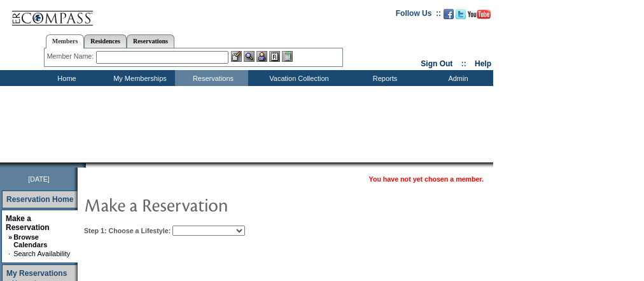  What do you see at coordinates (419, 15) in the screenshot?
I see `td: Follow Us ::` at bounding box center [419, 15].